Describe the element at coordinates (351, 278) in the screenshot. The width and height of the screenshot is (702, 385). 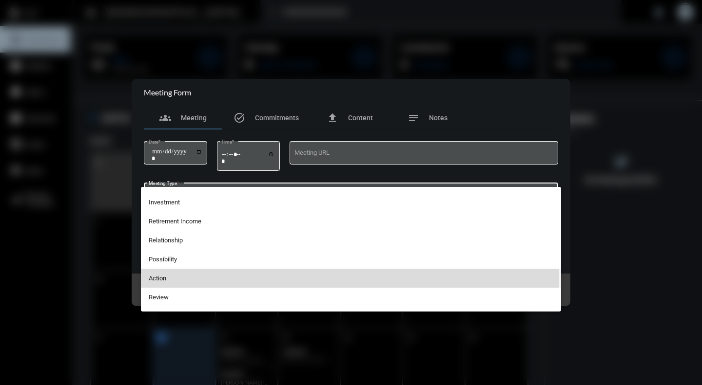
I see `span: Action` at that location.